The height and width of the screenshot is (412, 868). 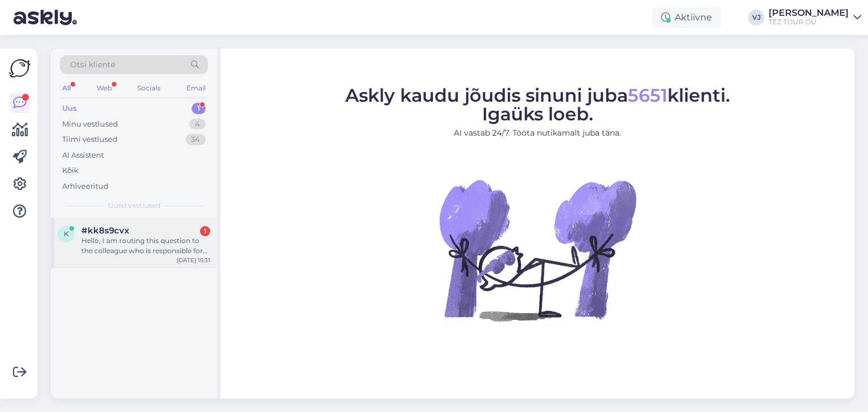 What do you see at coordinates (105, 231) in the screenshot?
I see `span: #kk8s9cvx` at bounding box center [105, 231].